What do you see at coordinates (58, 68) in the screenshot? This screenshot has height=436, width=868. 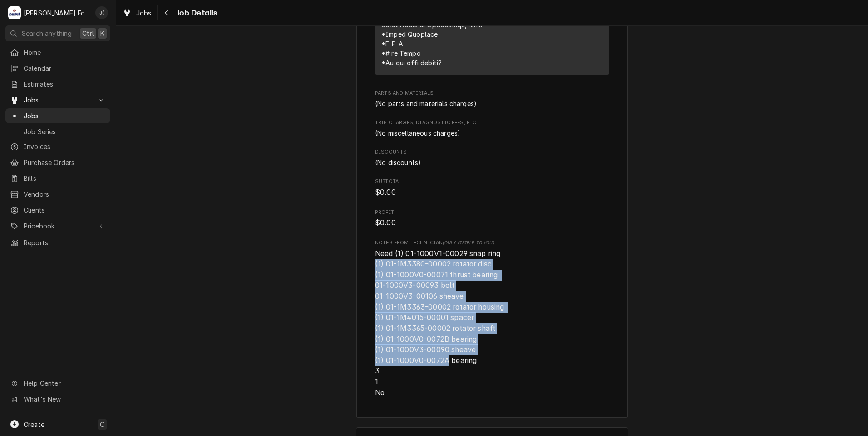 I see `a: Calendar` at bounding box center [58, 68].